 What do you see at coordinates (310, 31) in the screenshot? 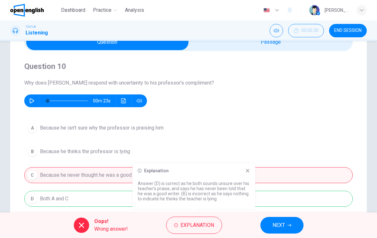
I see `span: 00:05:30` at bounding box center [310, 31].